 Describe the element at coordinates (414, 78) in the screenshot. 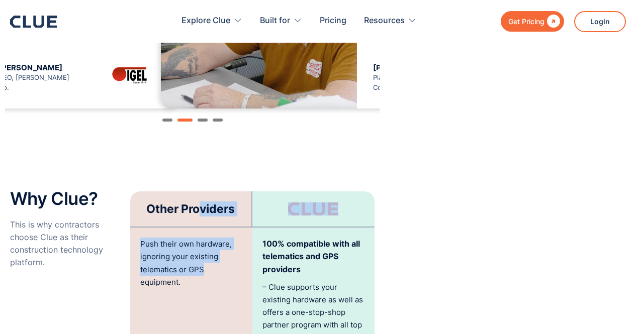

I see `div: Planner, Silver Star Construction` at that location.